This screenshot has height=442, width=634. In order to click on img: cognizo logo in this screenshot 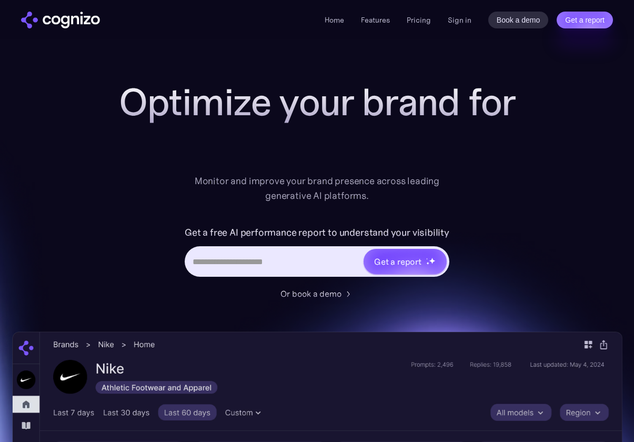, I will do `click(61, 20)`.